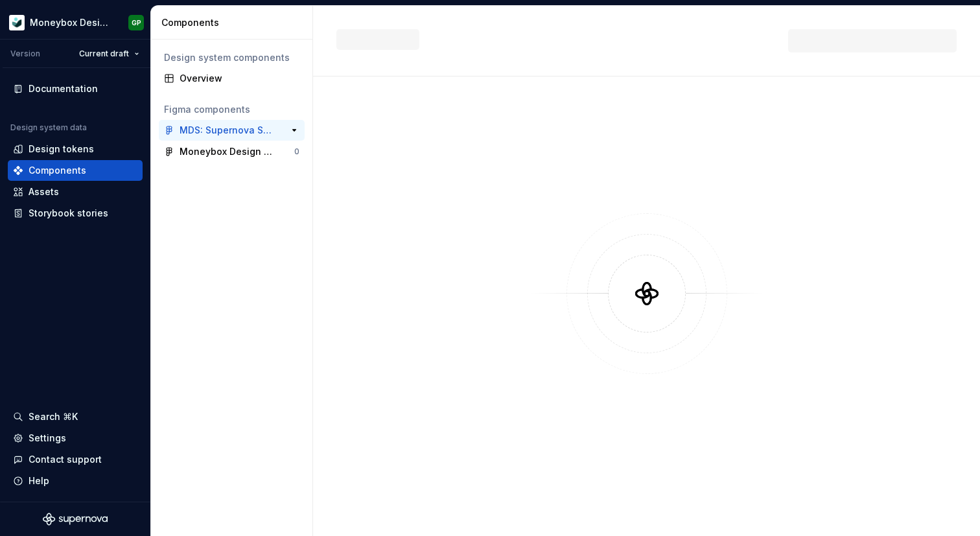  I want to click on div: Version, so click(25, 54).